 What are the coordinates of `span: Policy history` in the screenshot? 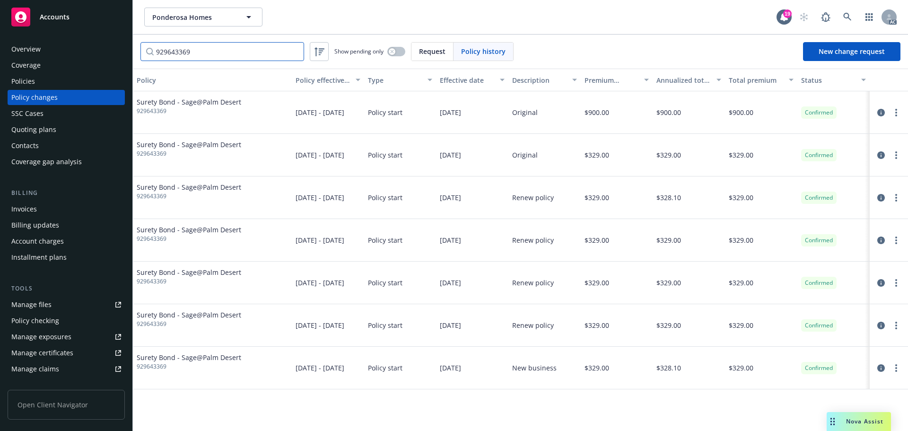 It's located at (483, 51).